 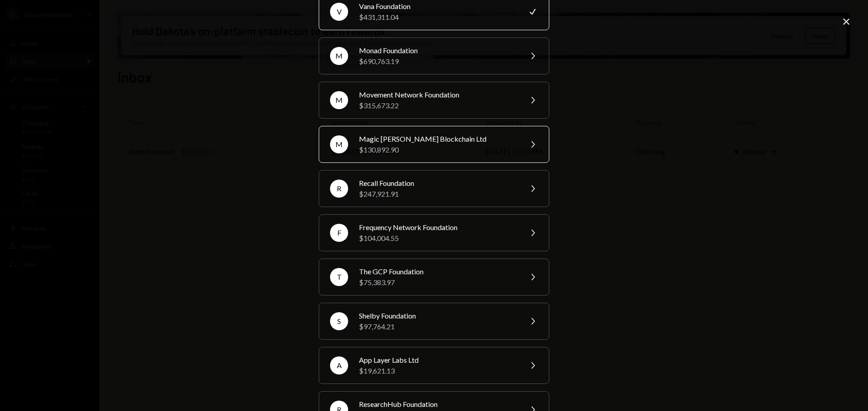 What do you see at coordinates (437, 282) in the screenshot?
I see `div: $75,383.97` at bounding box center [437, 282].